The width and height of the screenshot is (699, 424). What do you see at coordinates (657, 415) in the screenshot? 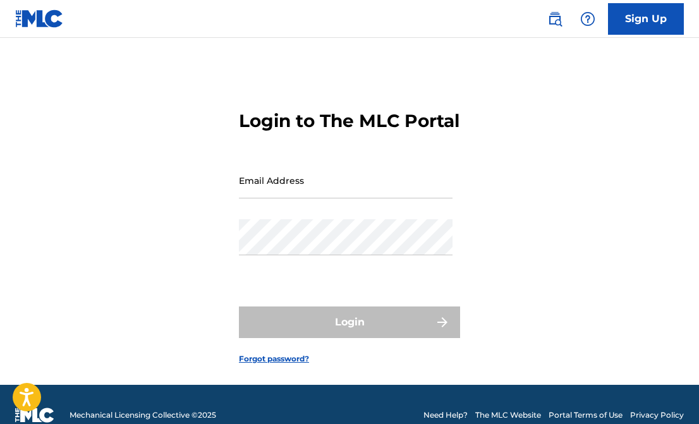
I see `a: Privacy Policy` at bounding box center [657, 415].